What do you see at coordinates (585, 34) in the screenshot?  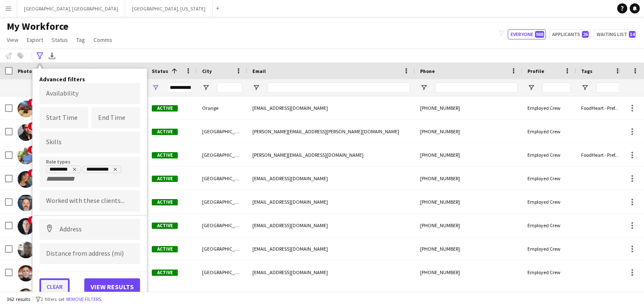 I see `span: 26` at bounding box center [585, 34].